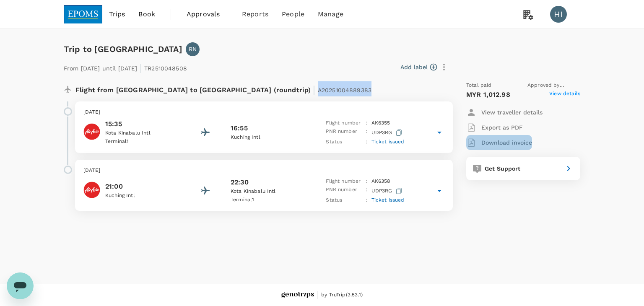 The image size is (644, 306). Describe the element at coordinates (143, 187) in the screenshot. I see `p: 21:00` at that location.